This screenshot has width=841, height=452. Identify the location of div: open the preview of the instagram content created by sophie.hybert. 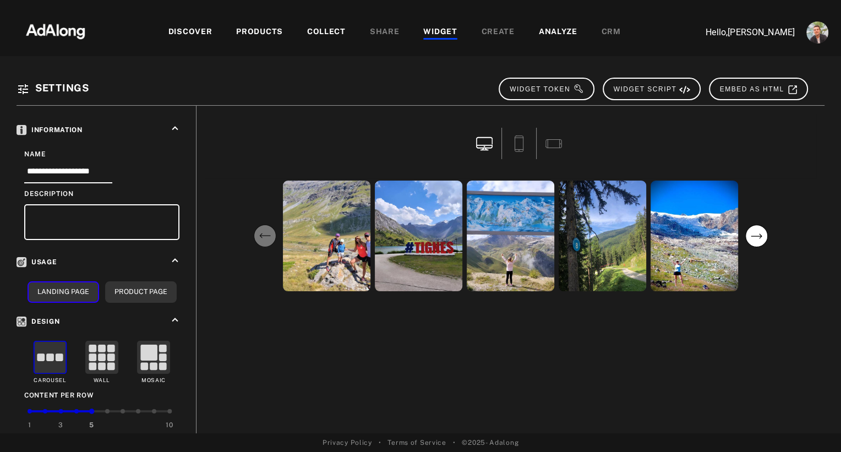
(602, 236).